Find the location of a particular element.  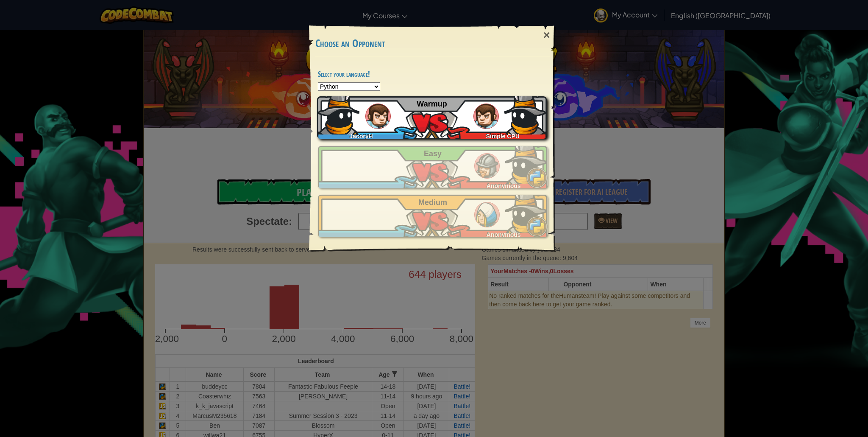

span: Simple CPU is located at coordinates (503, 136).